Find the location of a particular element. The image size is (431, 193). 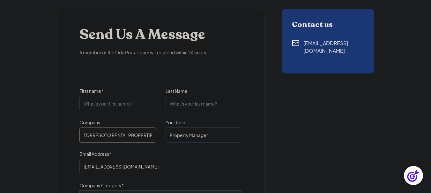

h1: Send Us A Message is located at coordinates (161, 35).